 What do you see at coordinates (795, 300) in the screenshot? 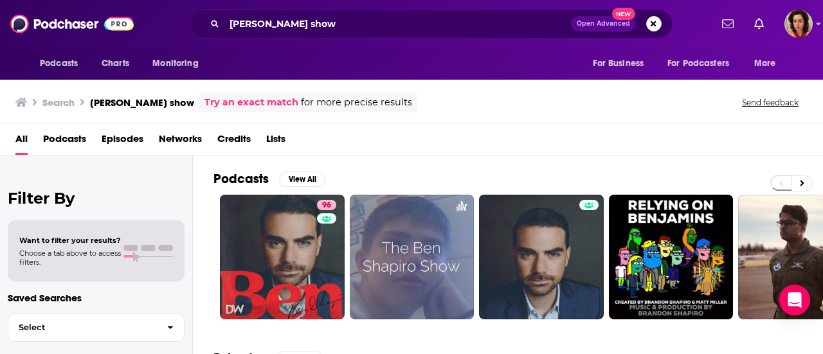
I see `div: Open Intercom Messenger` at bounding box center [795, 300].